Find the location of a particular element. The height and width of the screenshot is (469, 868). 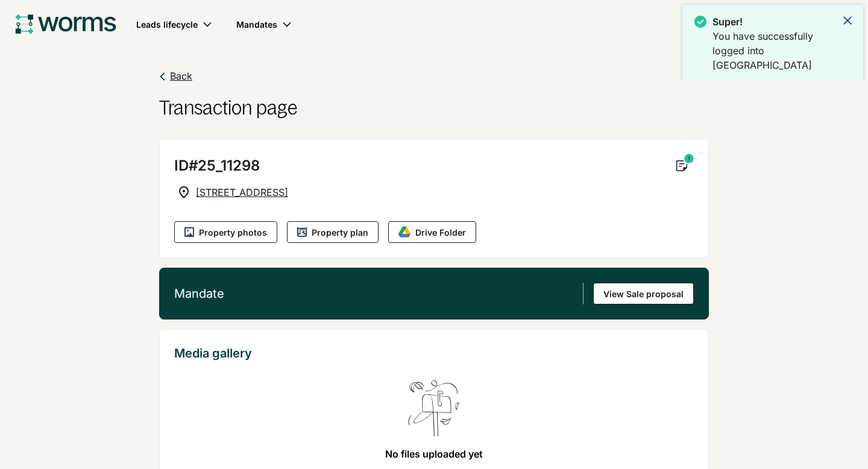

p: Mandates is located at coordinates (259, 24).